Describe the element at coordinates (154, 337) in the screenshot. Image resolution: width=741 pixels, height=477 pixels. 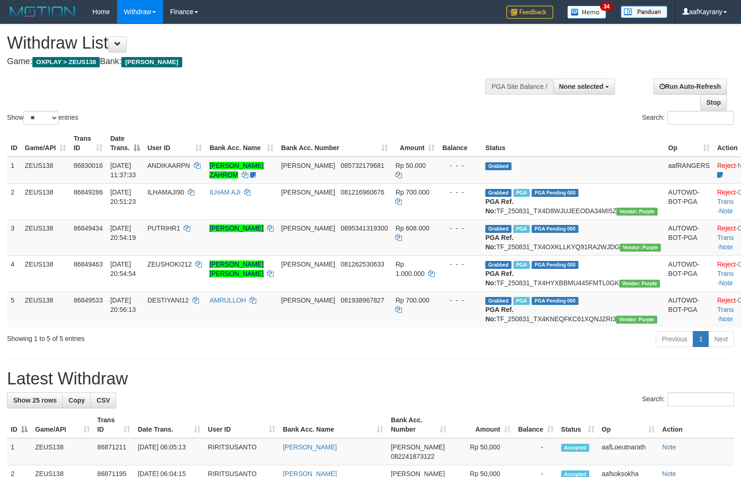
I see `div: Showing 1 to 5 of 5 entries` at that location.